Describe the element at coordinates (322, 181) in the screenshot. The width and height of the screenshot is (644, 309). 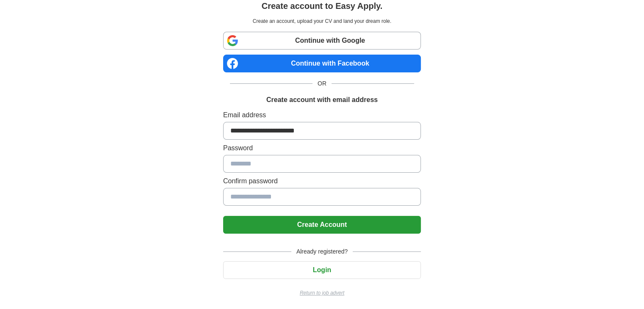
I see `label: Confirm password` at that location.